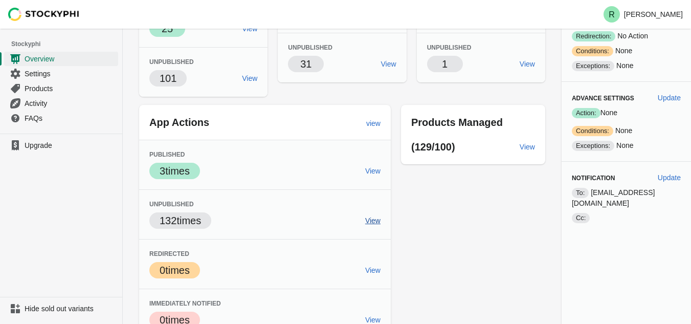 Image resolution: width=691 pixels, height=324 pixels. I want to click on p: No Action, so click(626, 36).